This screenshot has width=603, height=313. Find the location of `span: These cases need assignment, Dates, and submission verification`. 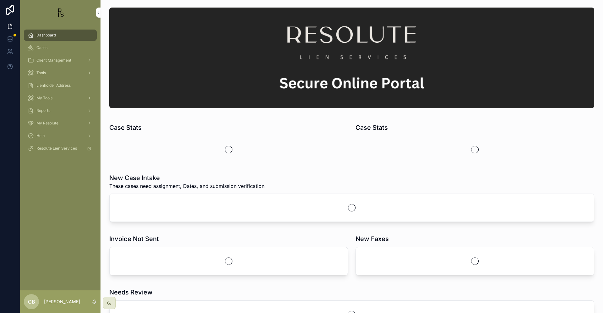

span: These cases need assignment, Dates, and submission verification is located at coordinates (187, 186).